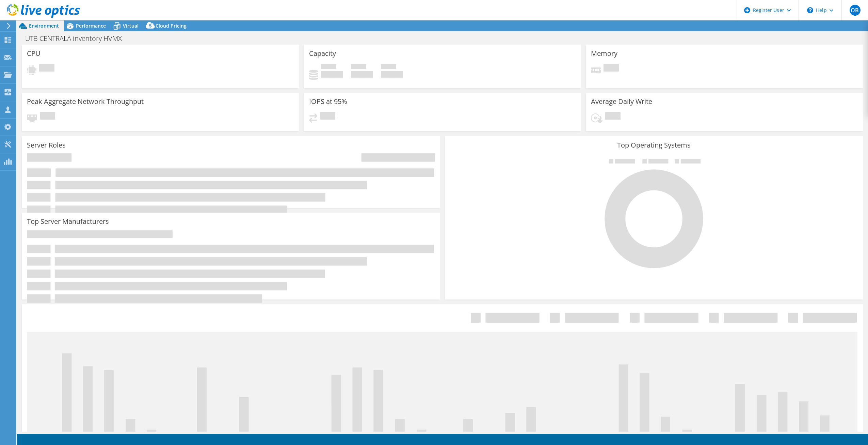 Image resolution: width=868 pixels, height=445 pixels. I want to click on span: Used, so click(328, 67).